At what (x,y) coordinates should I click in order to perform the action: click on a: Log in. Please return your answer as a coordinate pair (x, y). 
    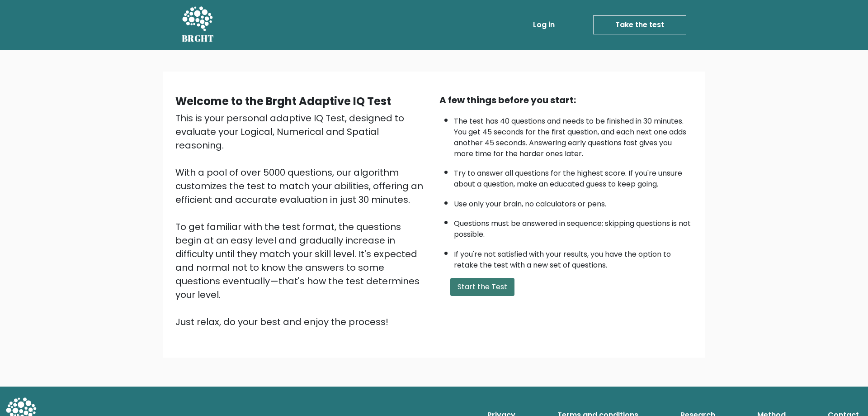
    Looking at the image, I should click on (544, 25).